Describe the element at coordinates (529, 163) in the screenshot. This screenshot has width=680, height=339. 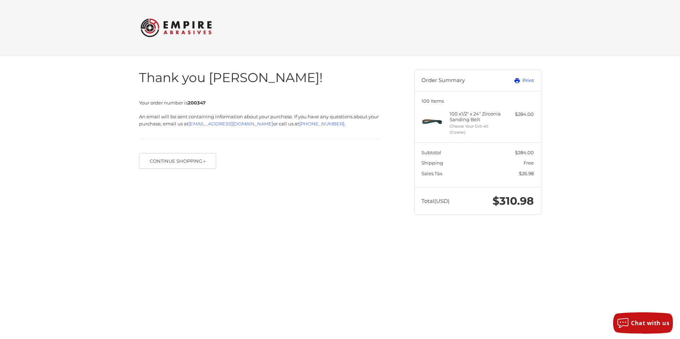
I see `span: Free` at that location.